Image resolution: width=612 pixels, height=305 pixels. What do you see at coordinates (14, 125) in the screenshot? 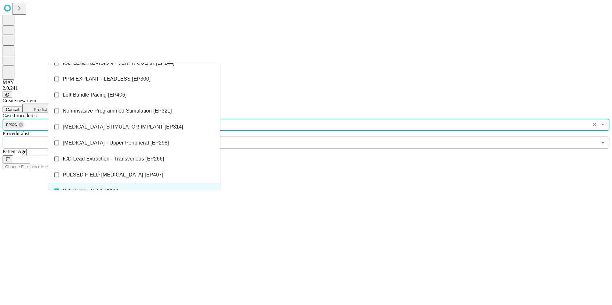
I see `div: EP323` at bounding box center [14, 125].